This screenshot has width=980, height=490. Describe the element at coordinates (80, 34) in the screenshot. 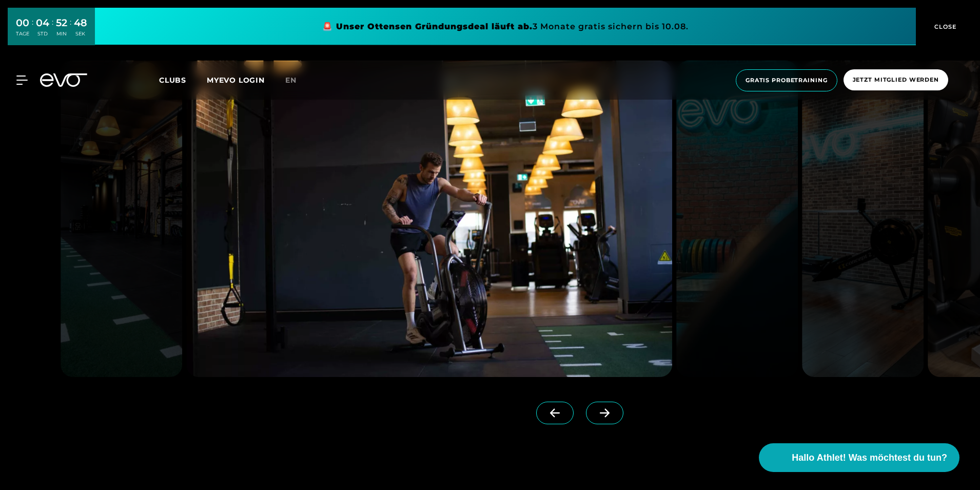

I see `div: SEK` at that location.